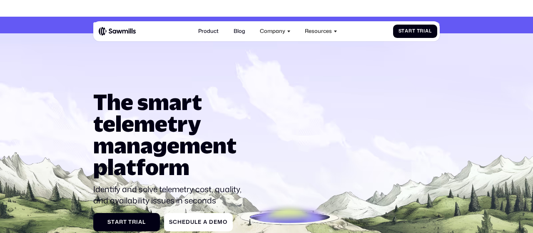  I want to click on span: o, so click(225, 222).